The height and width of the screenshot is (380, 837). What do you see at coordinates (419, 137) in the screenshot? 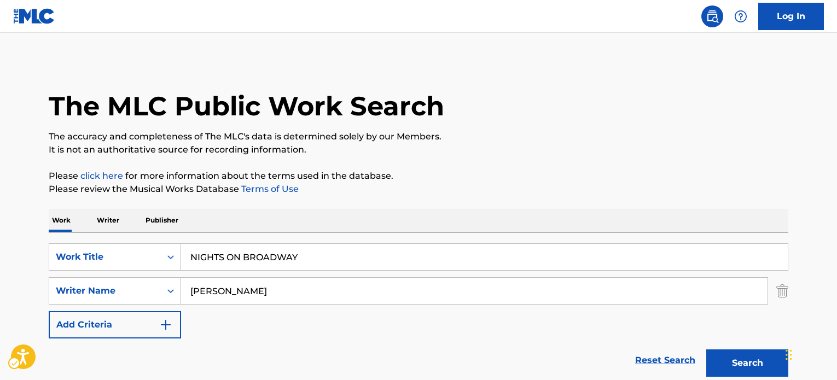
I see `p: The accuracy and completeness of The MLC's data is determined solely by our Members.` at bounding box center [419, 137].